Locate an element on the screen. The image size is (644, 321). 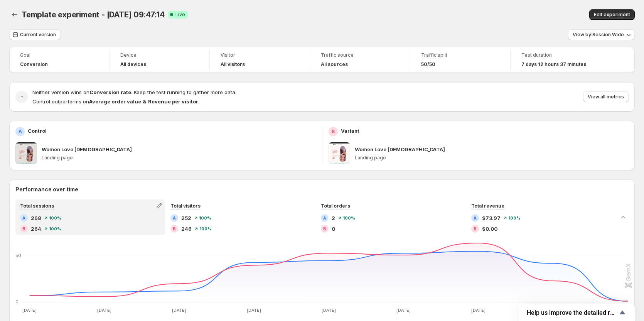
a: DeviceAll devices is located at coordinates (160, 60).